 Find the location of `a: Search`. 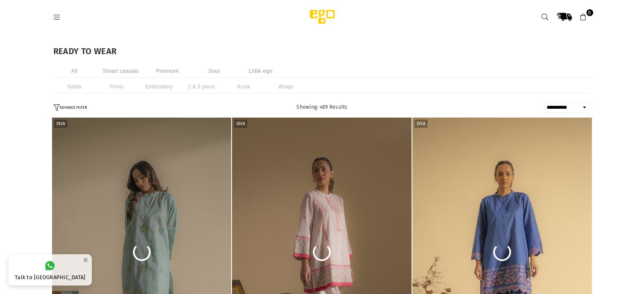

a: Search is located at coordinates (545, 17).